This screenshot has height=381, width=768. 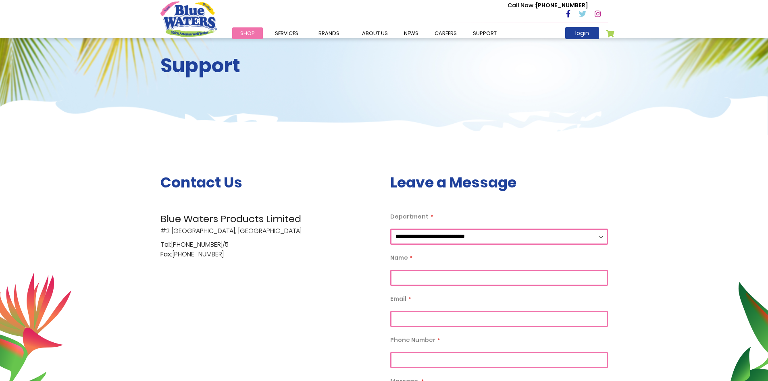 I want to click on span: Brands, so click(x=329, y=33).